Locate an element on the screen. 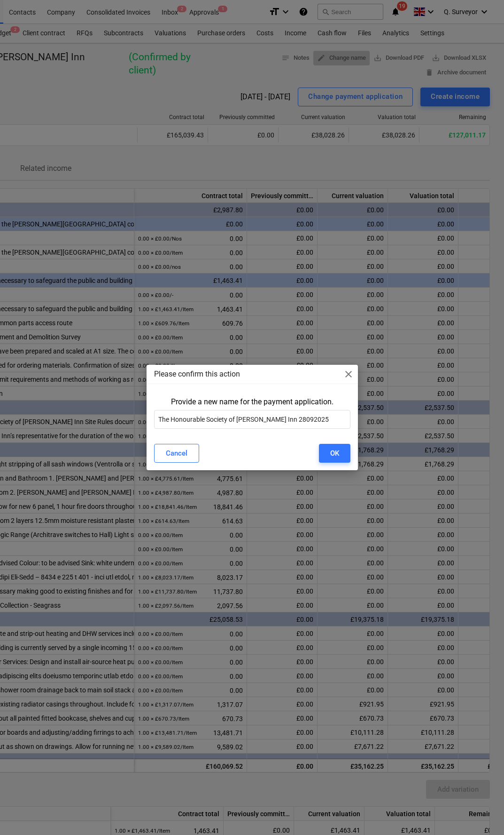  button: OK is located at coordinates (335, 453).